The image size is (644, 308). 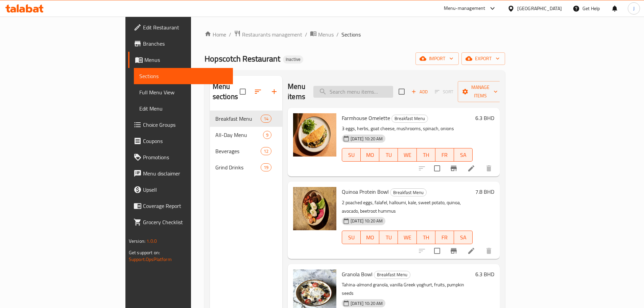 What do you see at coordinates (463, 237) in the screenshot?
I see `span: SA` at bounding box center [463, 237].